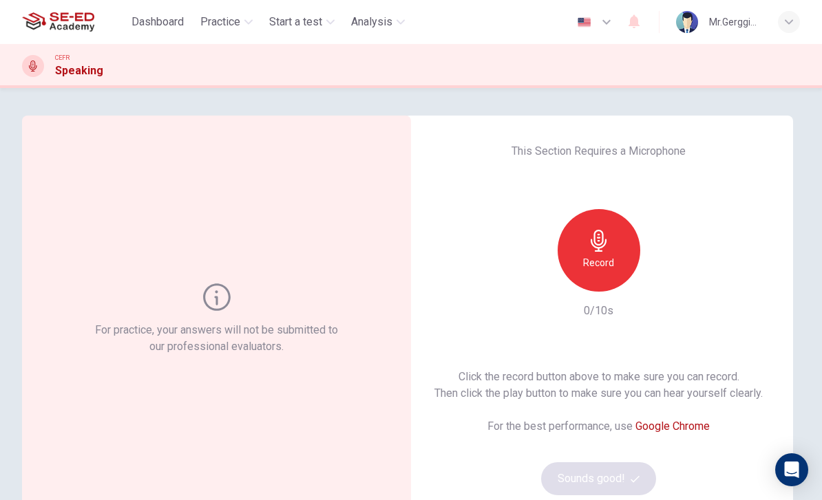  What do you see at coordinates (220, 22) in the screenshot?
I see `span: Practice` at bounding box center [220, 22].